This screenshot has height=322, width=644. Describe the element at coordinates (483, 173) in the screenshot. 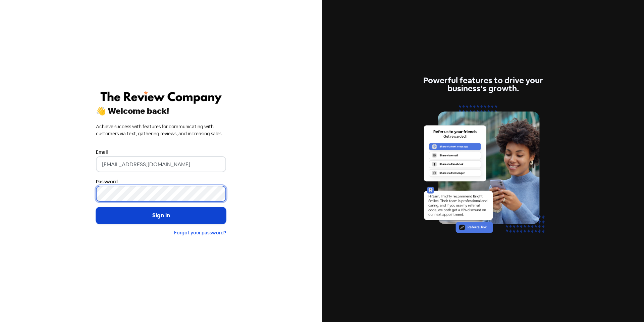

I see `img: referrals` at that location.